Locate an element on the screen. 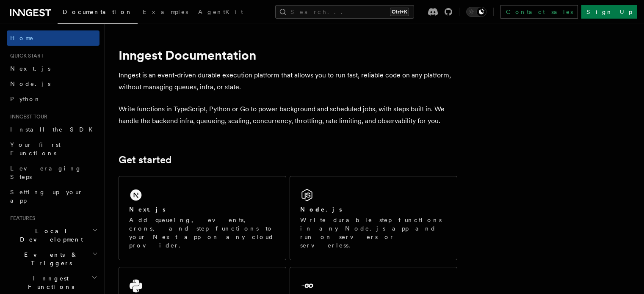 The height and width of the screenshot is (294, 644). h2: Node.js is located at coordinates (321, 210).